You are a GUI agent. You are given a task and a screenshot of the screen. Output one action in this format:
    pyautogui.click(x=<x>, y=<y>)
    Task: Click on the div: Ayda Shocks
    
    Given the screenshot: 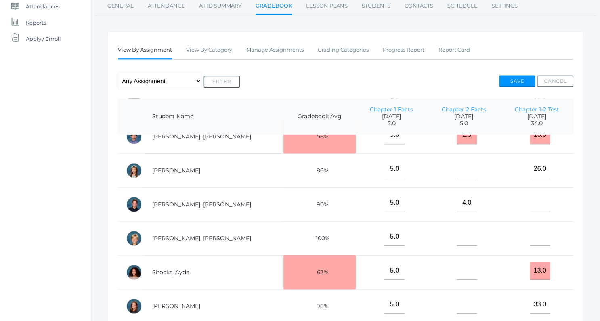 What is the action you would take?
    pyautogui.click(x=134, y=272)
    